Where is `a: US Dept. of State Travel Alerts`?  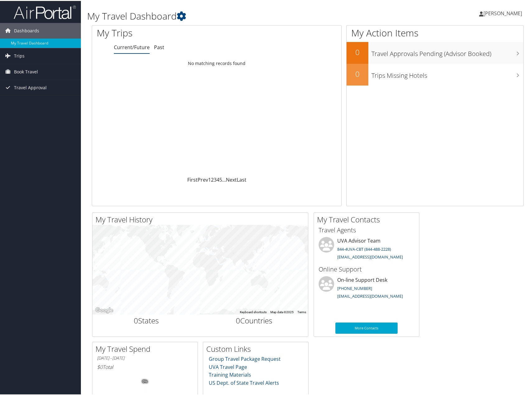 a: US Dept. of State Travel Alerts is located at coordinates (244, 382).